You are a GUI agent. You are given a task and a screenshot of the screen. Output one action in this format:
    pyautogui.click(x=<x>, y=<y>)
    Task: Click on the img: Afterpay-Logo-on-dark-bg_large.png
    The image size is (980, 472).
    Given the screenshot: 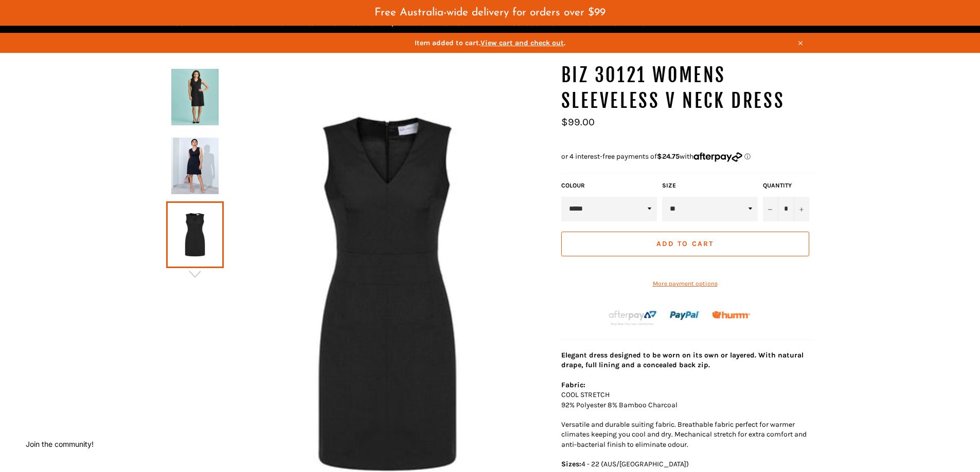 What is the action you would take?
    pyautogui.click(x=633, y=318)
    